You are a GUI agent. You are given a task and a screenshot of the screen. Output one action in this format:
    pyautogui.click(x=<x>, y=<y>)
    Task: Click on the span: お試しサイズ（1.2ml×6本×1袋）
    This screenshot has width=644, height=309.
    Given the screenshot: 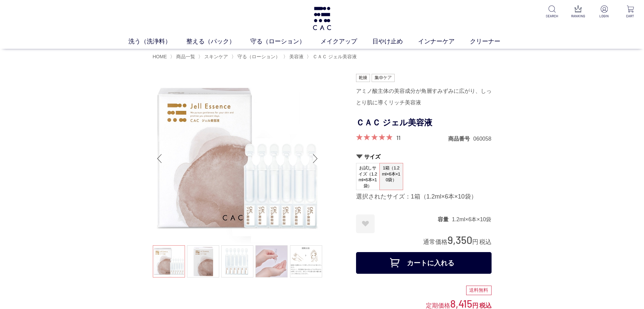 What is the action you would take?
    pyautogui.click(x=368, y=177)
    